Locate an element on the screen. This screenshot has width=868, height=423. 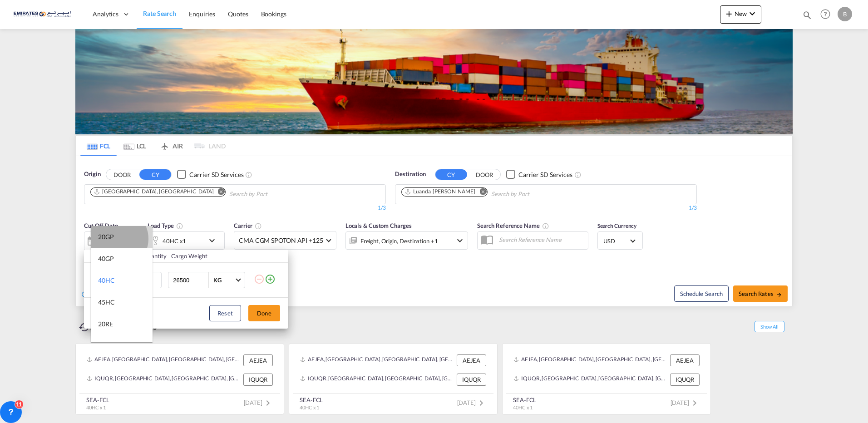
div: 40RE is located at coordinates (106, 346).